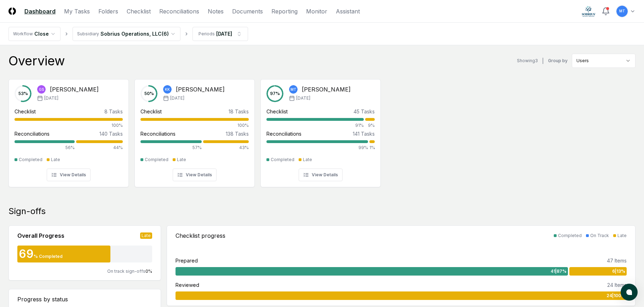  I want to click on nav: breadcrumb, so click(128, 34).